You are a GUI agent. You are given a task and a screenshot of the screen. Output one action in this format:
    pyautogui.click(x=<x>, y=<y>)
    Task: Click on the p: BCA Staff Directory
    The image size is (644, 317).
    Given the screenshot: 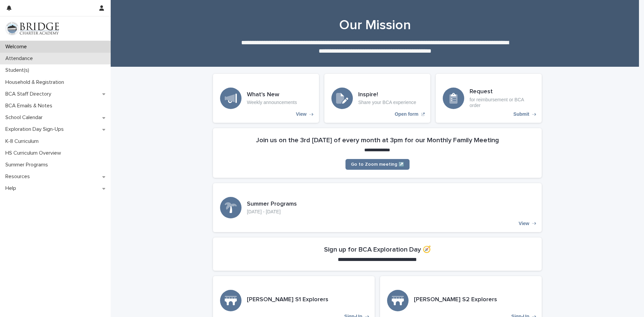 What is the action you would take?
    pyautogui.click(x=30, y=94)
    